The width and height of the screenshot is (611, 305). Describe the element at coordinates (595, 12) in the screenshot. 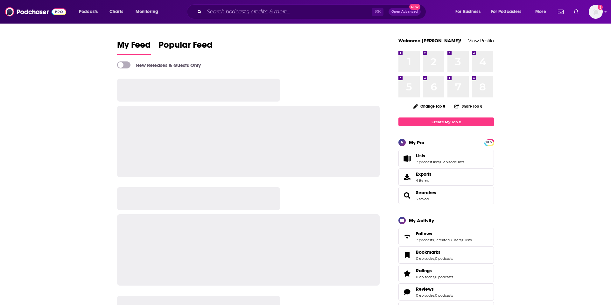

I see `button: Show profile menu` at that location.